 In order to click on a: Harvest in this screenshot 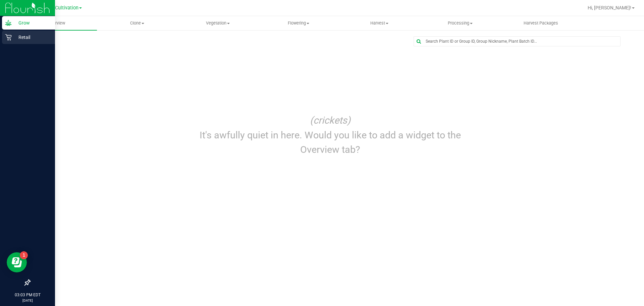, I will do `click(380, 23)`.